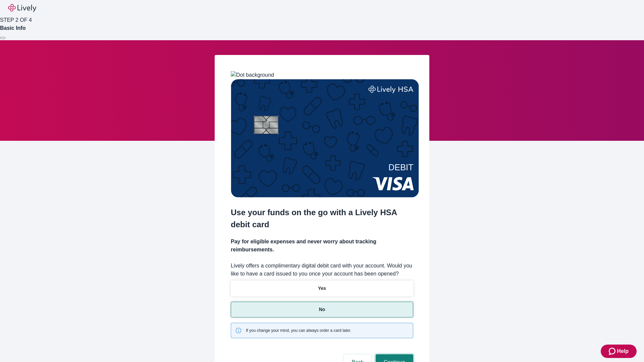 This screenshot has width=644, height=362. What do you see at coordinates (613, 351) in the screenshot?
I see `svg: Zendesk support icon` at bounding box center [613, 351].